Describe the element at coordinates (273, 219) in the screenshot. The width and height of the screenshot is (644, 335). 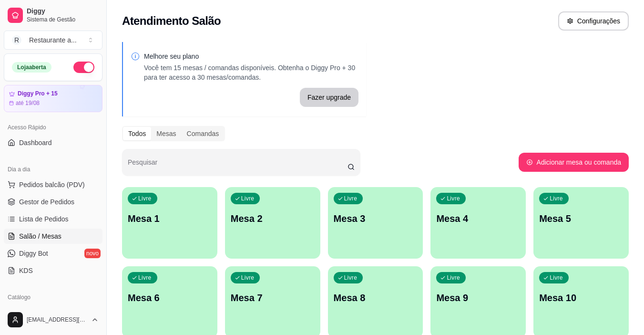
I see `p: Mesa 2` at that location.